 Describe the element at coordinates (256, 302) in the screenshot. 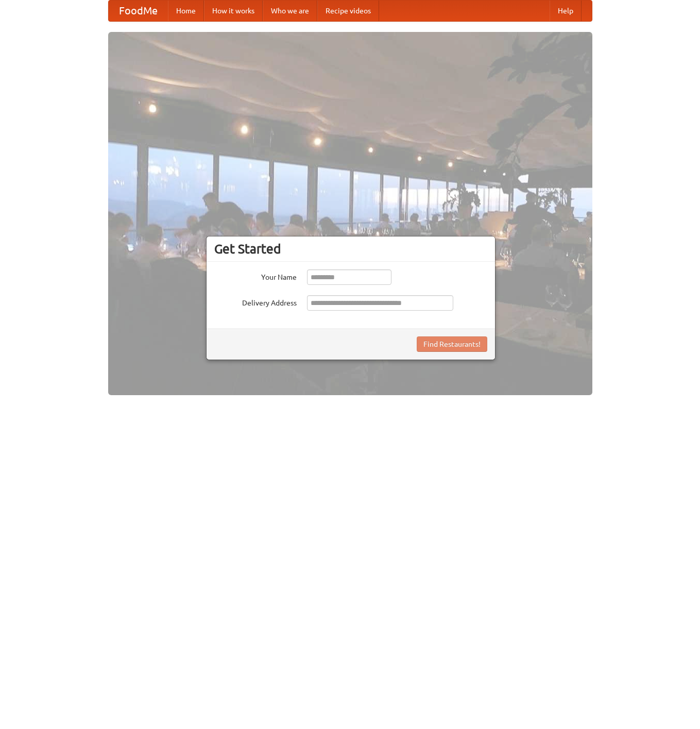

I see `label: Delivery Address` at that location.